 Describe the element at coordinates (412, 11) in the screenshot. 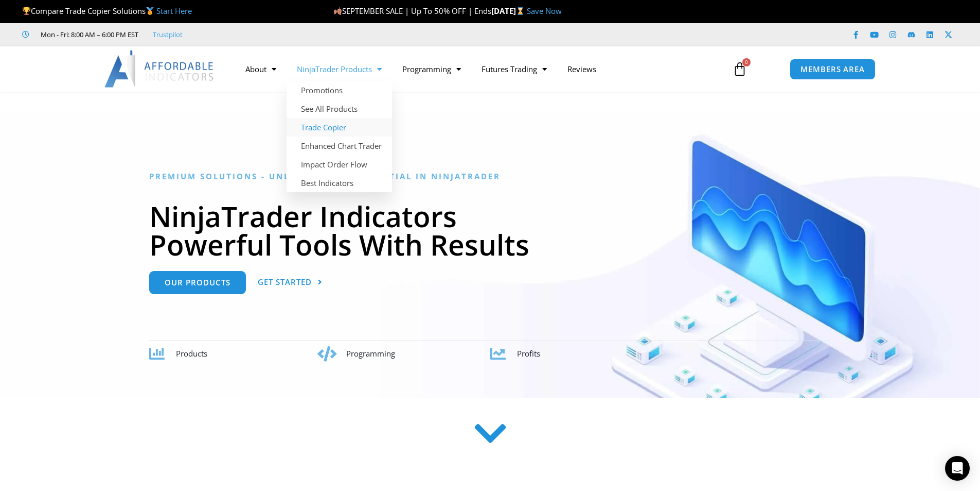

I see `span: SEPTEMBER SALE | Up To 50% OFF | Ends` at that location.